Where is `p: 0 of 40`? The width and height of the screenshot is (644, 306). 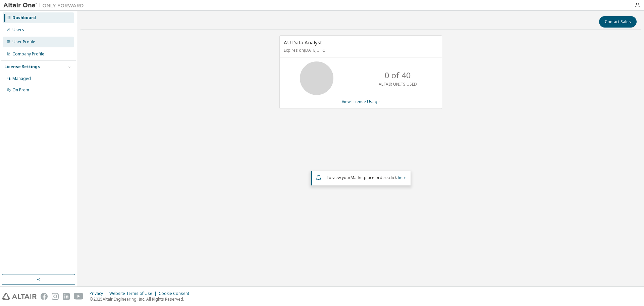 p: 0 of 40 is located at coordinates (398, 75).